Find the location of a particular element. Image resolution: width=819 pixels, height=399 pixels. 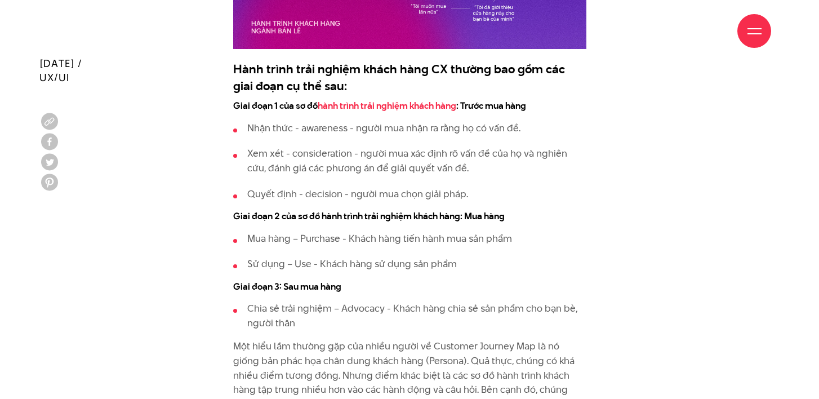

a: hành trình trải nghiệm khách hàng is located at coordinates (387, 105).